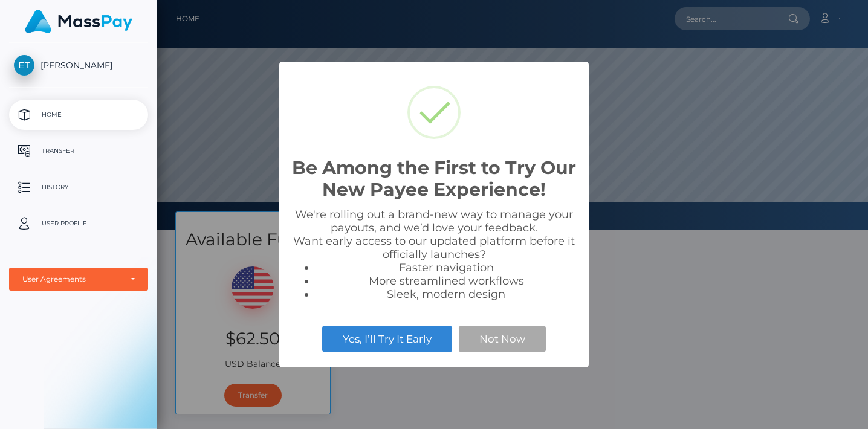 The image size is (868, 429). Describe the element at coordinates (78, 187) in the screenshot. I see `p: History` at that location.